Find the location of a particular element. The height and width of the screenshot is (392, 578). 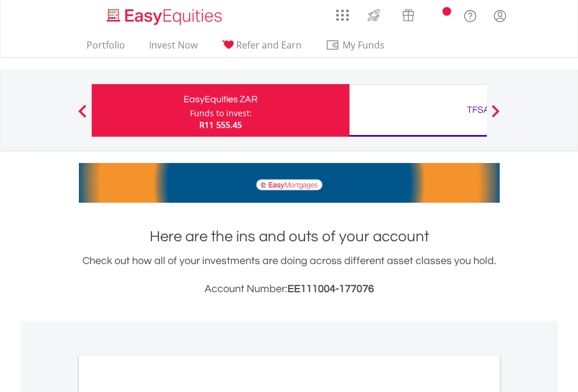

img: EasyEquities_Logo.png is located at coordinates (165, 17).